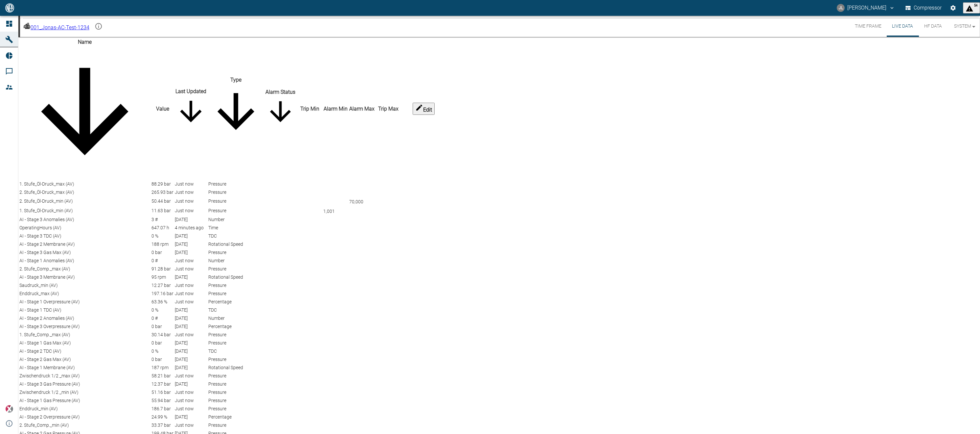  I want to click on button: HF Data, so click(933, 26).